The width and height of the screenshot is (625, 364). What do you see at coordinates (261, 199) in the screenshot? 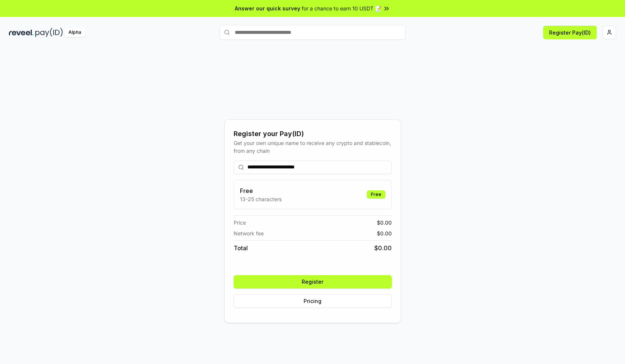
I see `p: 13-25 characters` at bounding box center [261, 199].